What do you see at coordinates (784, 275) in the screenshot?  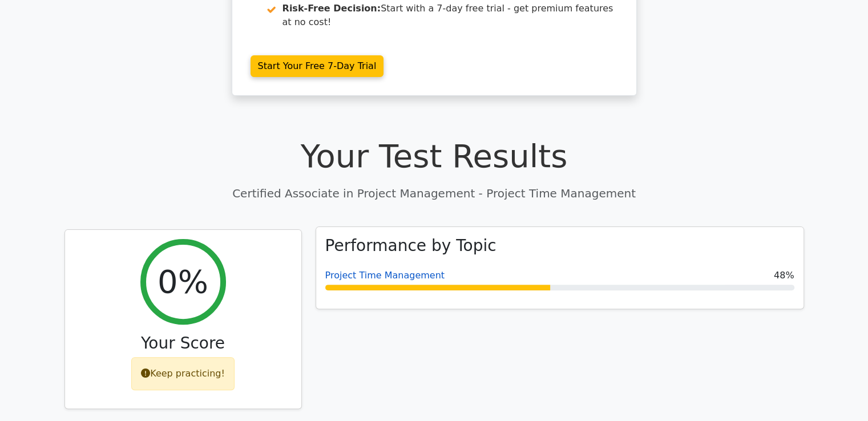 I see `span: 48%` at bounding box center [784, 275].